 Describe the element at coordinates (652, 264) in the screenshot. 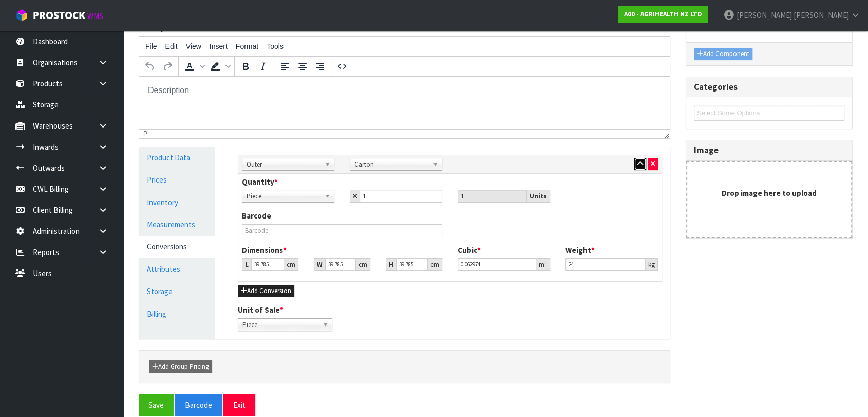

I see `div: kg` at that location.